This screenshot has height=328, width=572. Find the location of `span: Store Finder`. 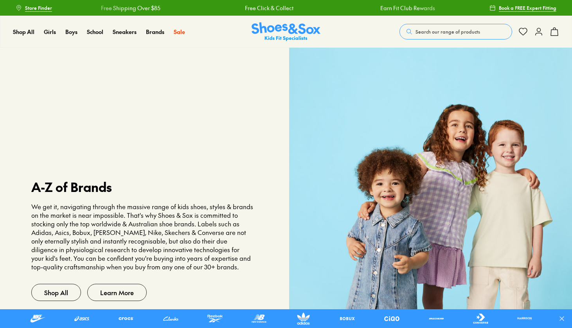

span: Store Finder is located at coordinates (38, 8).